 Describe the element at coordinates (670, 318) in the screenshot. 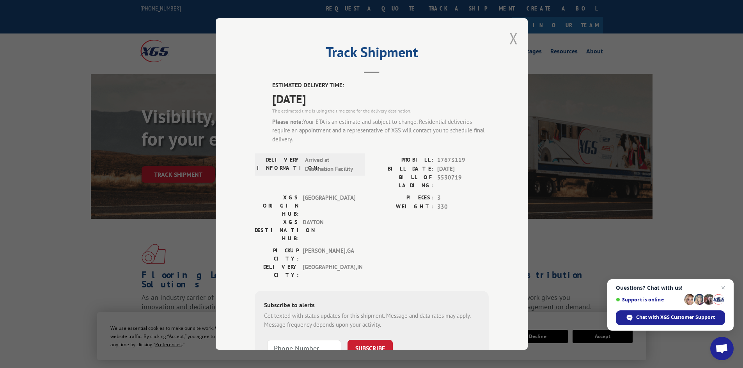

I see `div: Chat with XGS Customer Support` at that location.